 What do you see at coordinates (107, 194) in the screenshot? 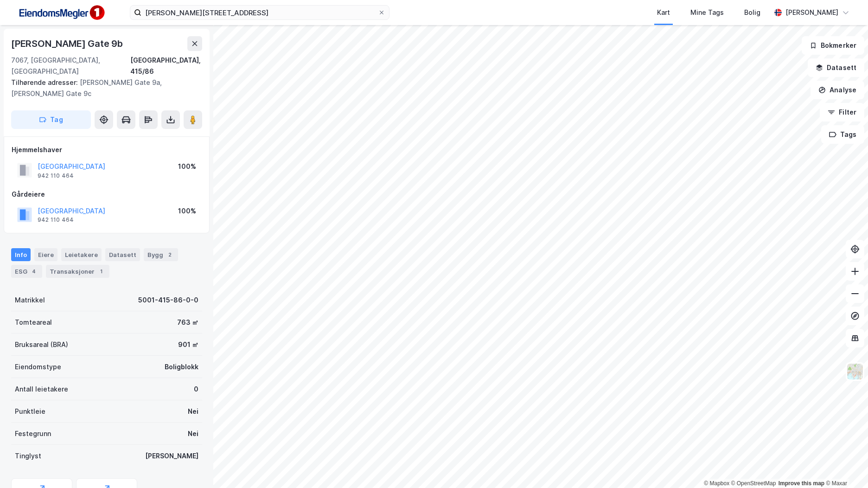
I see `div: Gårdeiere` at bounding box center [107, 194].